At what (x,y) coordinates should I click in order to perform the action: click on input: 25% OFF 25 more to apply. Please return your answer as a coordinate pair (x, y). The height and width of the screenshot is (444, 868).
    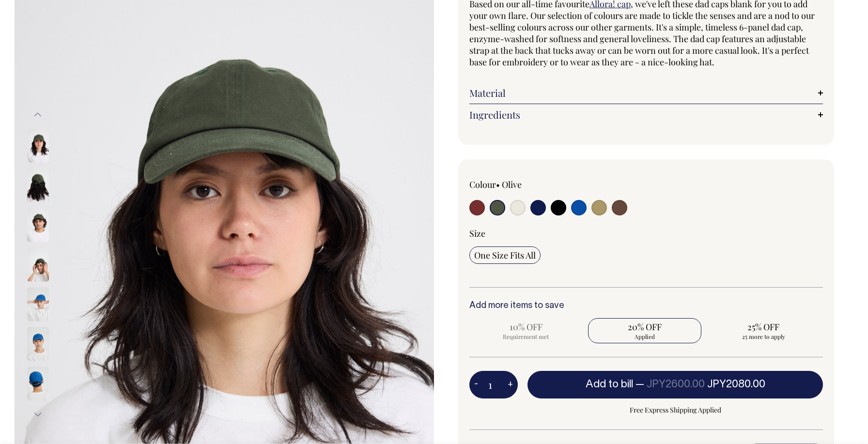
    Looking at the image, I should click on (763, 330).